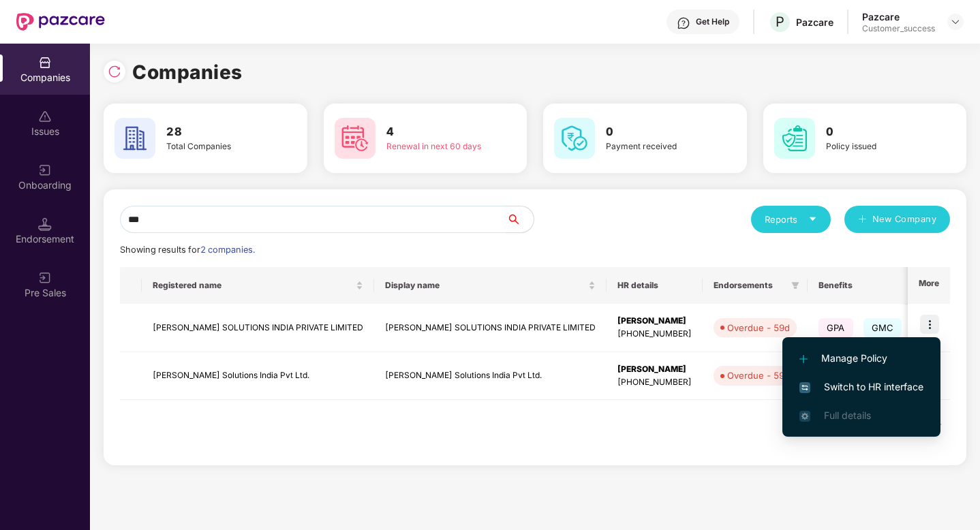 The width and height of the screenshot is (980, 530). What do you see at coordinates (897, 219) in the screenshot?
I see `button: plusNew Company` at bounding box center [897, 219].